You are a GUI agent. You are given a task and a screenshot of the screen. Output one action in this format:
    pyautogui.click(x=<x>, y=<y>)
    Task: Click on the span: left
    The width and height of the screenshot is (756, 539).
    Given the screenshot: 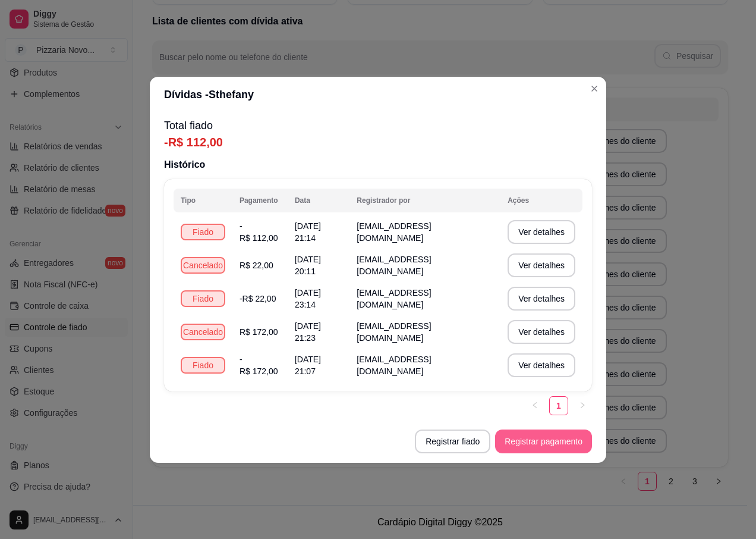 What is the action you would take?
    pyautogui.click(x=535, y=405)
    